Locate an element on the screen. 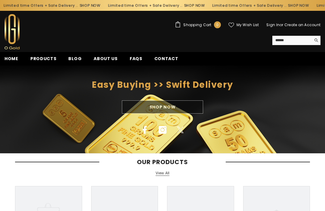 The image size is (325, 211). span: FAQs is located at coordinates (136, 59).